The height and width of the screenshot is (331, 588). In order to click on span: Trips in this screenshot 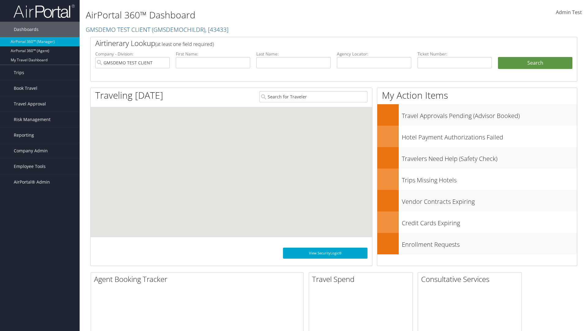, I will do `click(19, 73)`.